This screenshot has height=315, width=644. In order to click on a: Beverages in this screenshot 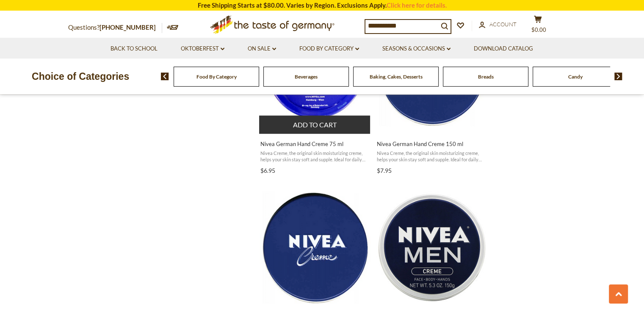, I will do `click(307, 76)`.